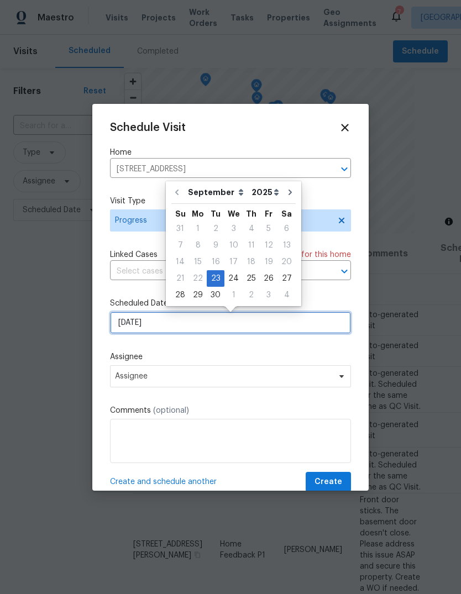 The height and width of the screenshot is (594, 461). I want to click on span: Close, so click(345, 128).